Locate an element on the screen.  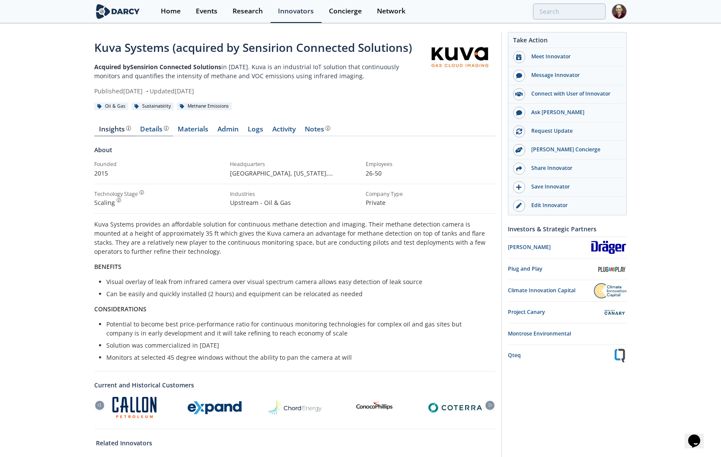
img: Plug and Play is located at coordinates (611, 269).